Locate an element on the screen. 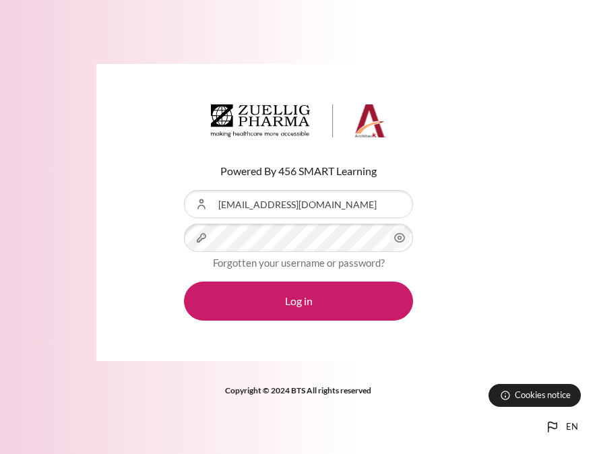  a: Forgotten your username or password? is located at coordinates (298, 263).